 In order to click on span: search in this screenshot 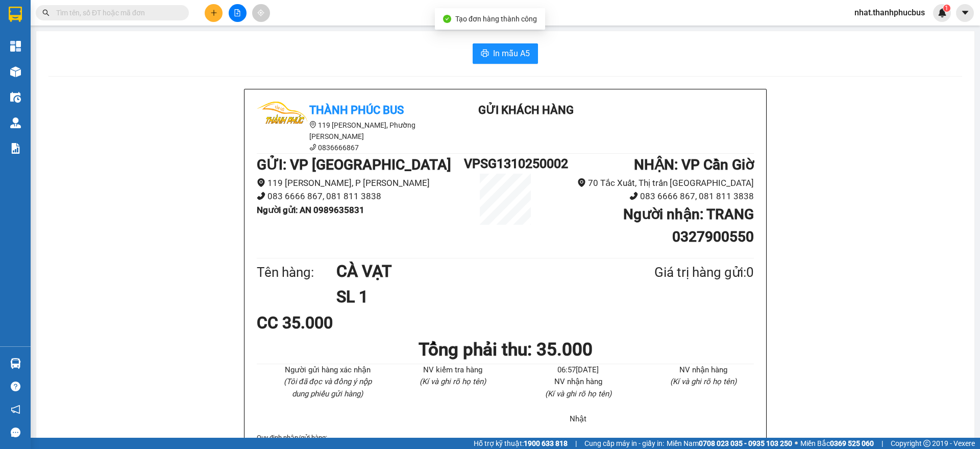, I will do `click(46, 13)`.